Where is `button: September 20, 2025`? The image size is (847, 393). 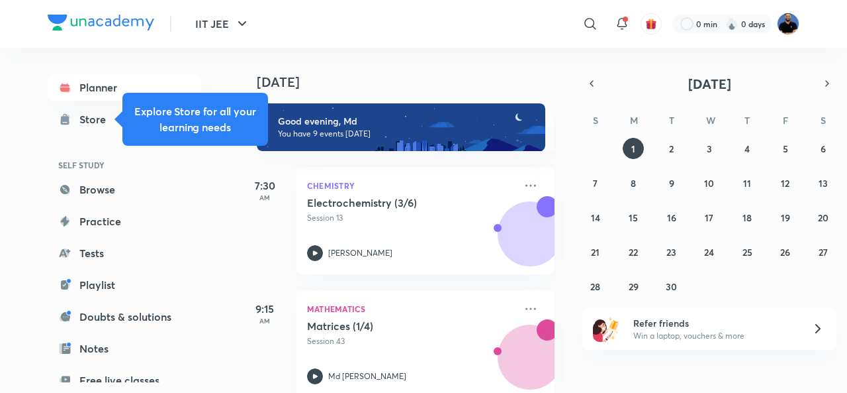
button: September 20, 2025 is located at coordinates (824, 217).